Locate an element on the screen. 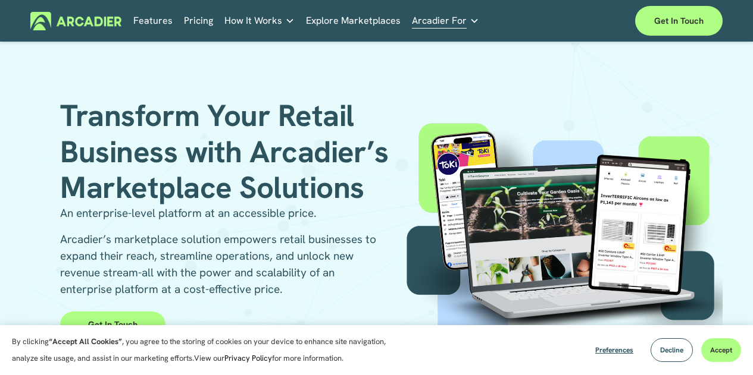 Image resolution: width=753 pixels, height=375 pixels. div: Chat Widget is located at coordinates (723, 347).